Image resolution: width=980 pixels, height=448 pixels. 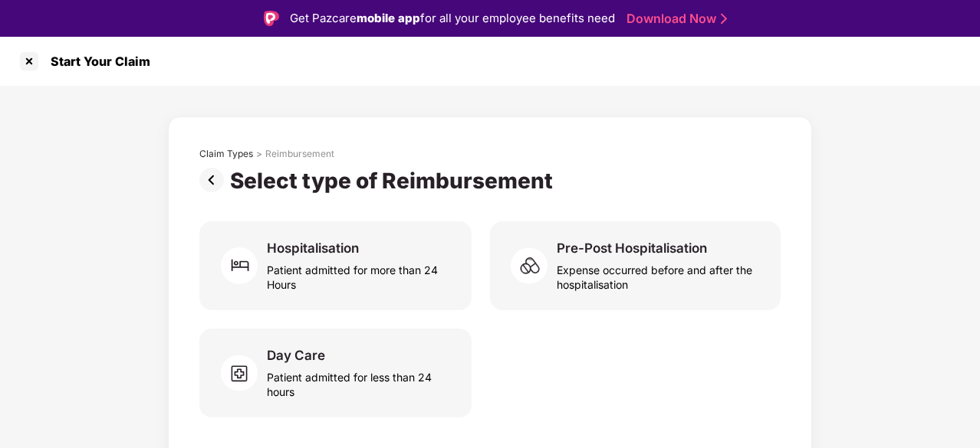 What do you see at coordinates (674, 18) in the screenshot?
I see `a: Download Now` at bounding box center [674, 18].